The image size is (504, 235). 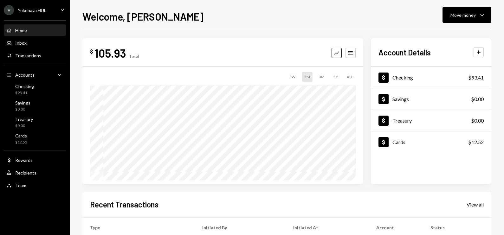 What do you see at coordinates (25, 75) in the screenshot?
I see `div: Accounts` at bounding box center [25, 75].